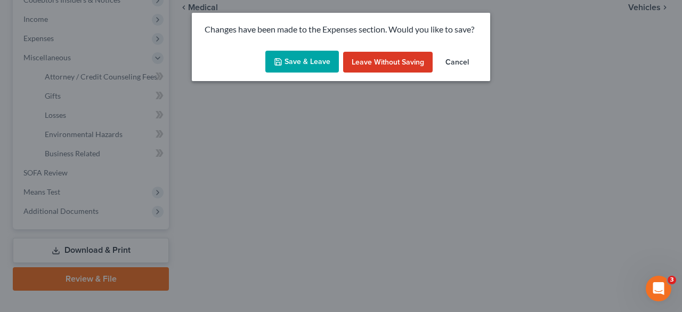 The width and height of the screenshot is (682, 312). I want to click on button: Save & Leave, so click(302, 62).